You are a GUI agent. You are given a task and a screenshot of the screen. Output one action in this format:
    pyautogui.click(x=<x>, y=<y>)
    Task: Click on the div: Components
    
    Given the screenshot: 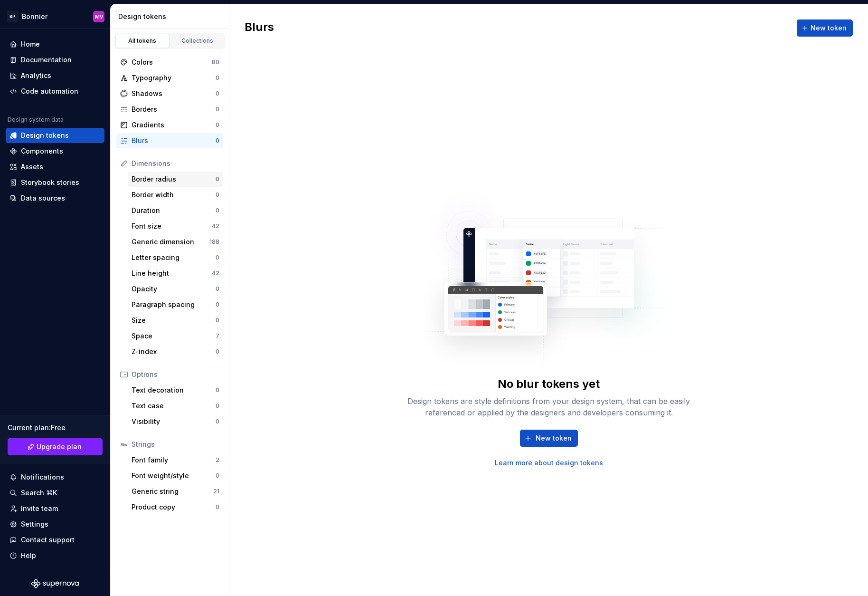 What is the action you would take?
    pyautogui.click(x=42, y=151)
    